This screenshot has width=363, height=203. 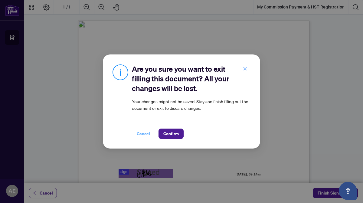 What do you see at coordinates (143, 134) in the screenshot?
I see `span: Cancel` at bounding box center [143, 134].